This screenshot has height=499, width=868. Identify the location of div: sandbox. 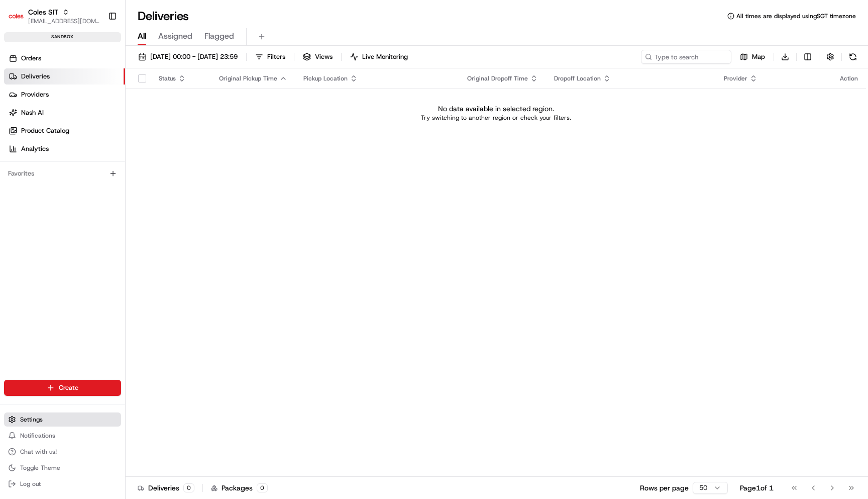
(62, 37).